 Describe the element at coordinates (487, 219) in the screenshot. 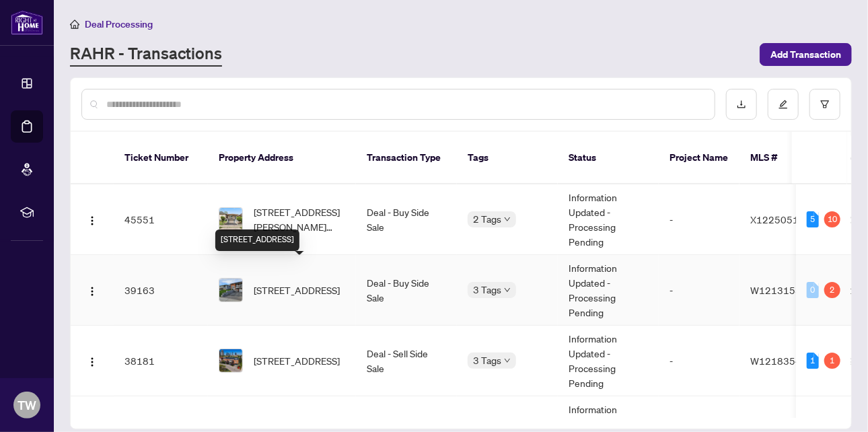

I see `span: 2 Tags` at that location.